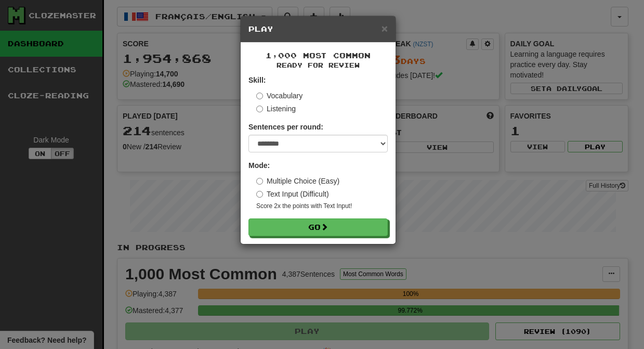 Image resolution: width=644 pixels, height=349 pixels. I want to click on label: Multiple Choice (Easy), so click(298, 181).